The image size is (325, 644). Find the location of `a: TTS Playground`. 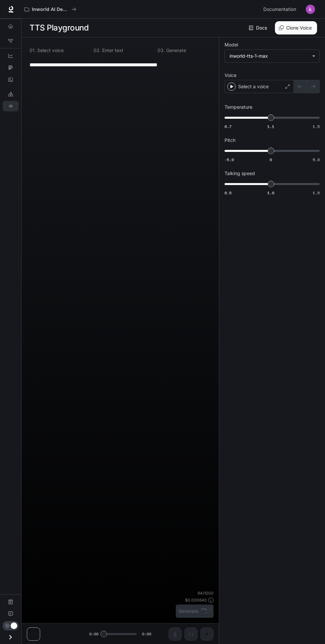

a: TTS Playground is located at coordinates (10, 106).